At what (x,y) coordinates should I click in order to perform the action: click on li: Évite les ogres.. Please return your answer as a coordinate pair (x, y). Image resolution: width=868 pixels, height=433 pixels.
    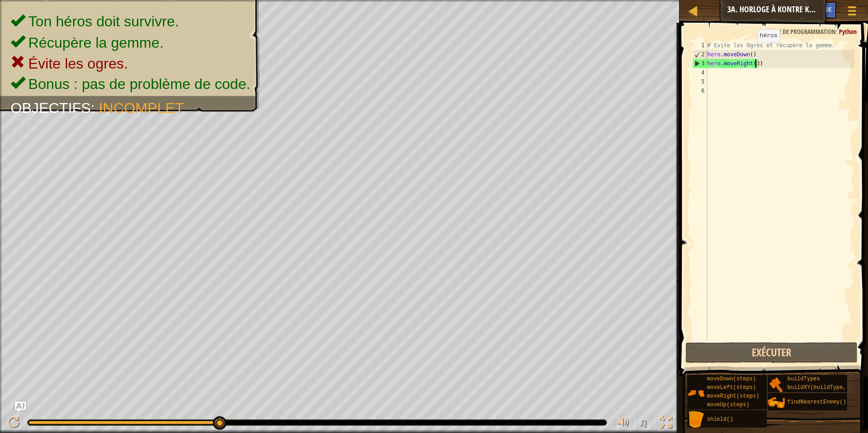
    Looking at the image, I should click on (130, 64).